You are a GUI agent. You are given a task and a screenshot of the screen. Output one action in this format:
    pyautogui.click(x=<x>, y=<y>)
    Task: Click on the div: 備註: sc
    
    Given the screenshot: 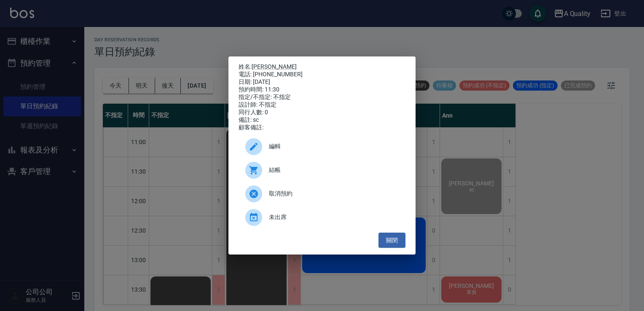 What is the action you would take?
    pyautogui.click(x=322, y=120)
    